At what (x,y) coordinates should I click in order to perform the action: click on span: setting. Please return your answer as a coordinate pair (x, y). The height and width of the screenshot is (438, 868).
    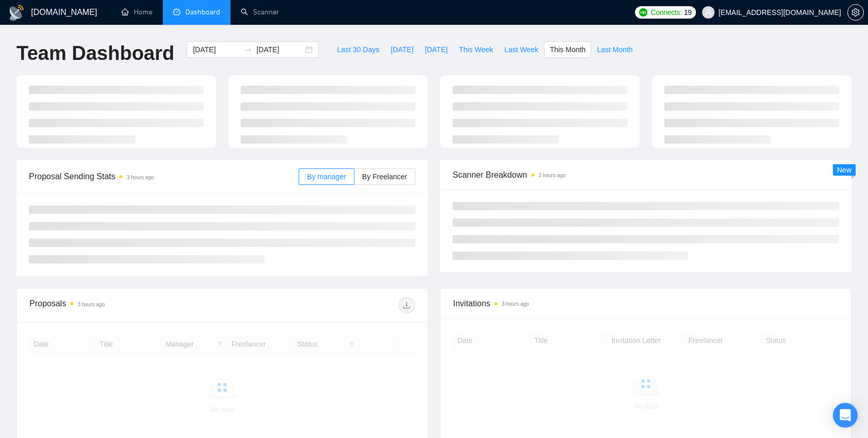
    Looking at the image, I should click on (855, 13).